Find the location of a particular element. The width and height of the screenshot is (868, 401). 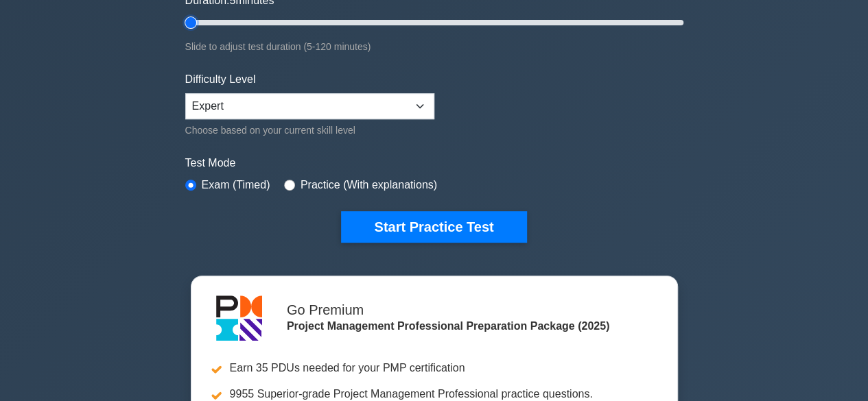

label: Difficulty Level is located at coordinates (220, 79).